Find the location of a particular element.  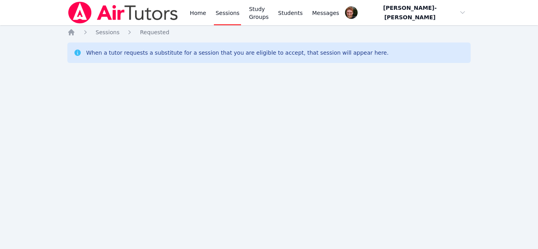

div: When a tutor requests a substitute for a session that you are eligible to accept, that session wi... is located at coordinates (238, 53).